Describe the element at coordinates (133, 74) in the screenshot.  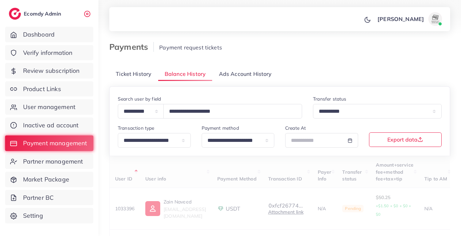
I see `span: Ticket History` at that location.